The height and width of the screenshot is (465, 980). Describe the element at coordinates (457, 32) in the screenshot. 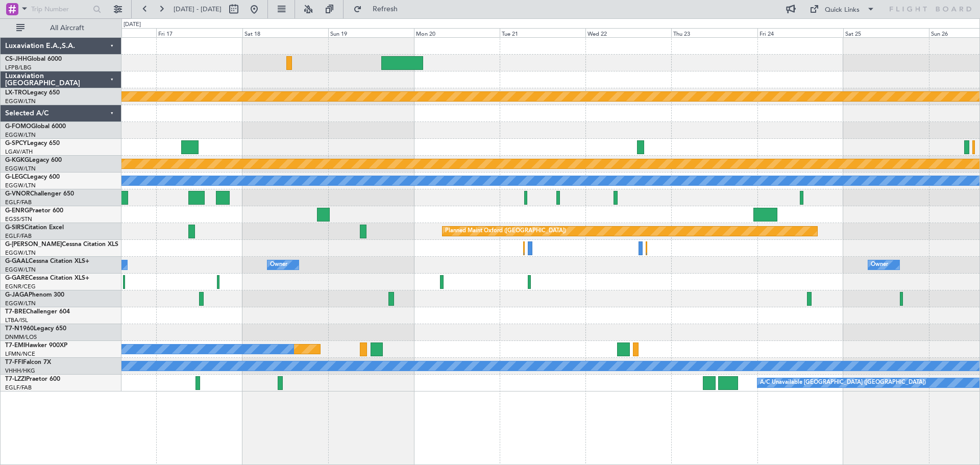

I see `div: Mon 20` at that location.